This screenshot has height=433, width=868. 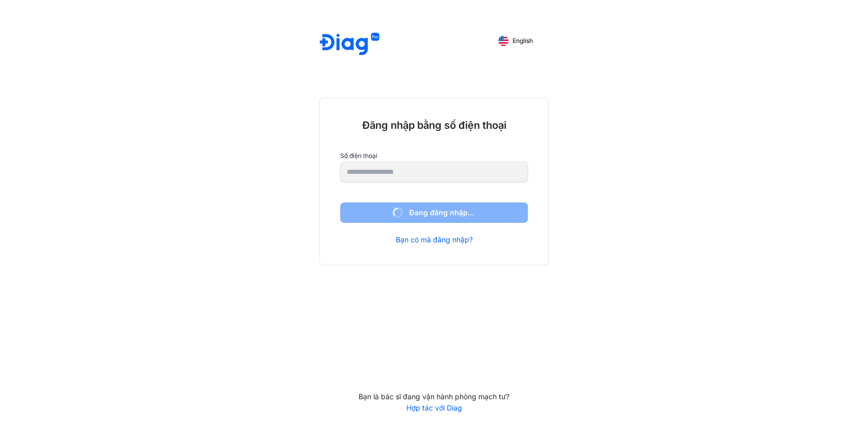 What do you see at coordinates (434, 407) in the screenshot?
I see `a: Hợp tác với Diag` at bounding box center [434, 407].